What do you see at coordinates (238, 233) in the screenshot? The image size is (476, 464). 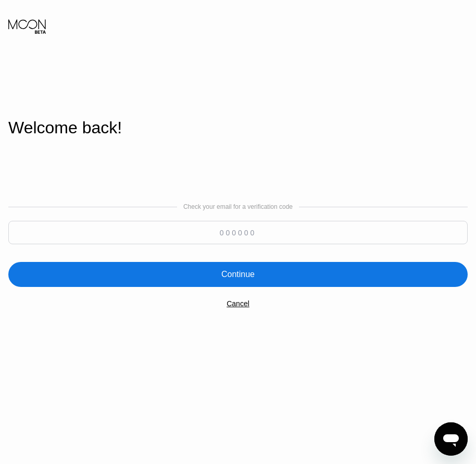 I see `input: 000000` at bounding box center [238, 233].